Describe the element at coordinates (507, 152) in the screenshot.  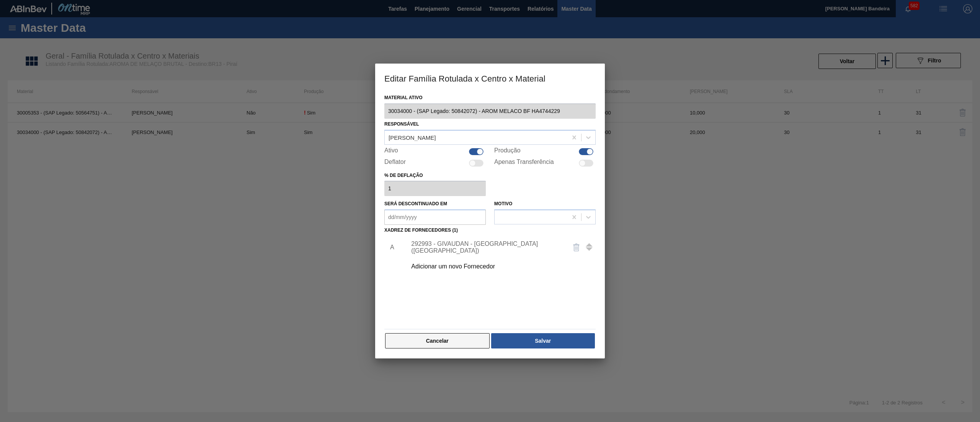
I see `label: Produção` at that location.